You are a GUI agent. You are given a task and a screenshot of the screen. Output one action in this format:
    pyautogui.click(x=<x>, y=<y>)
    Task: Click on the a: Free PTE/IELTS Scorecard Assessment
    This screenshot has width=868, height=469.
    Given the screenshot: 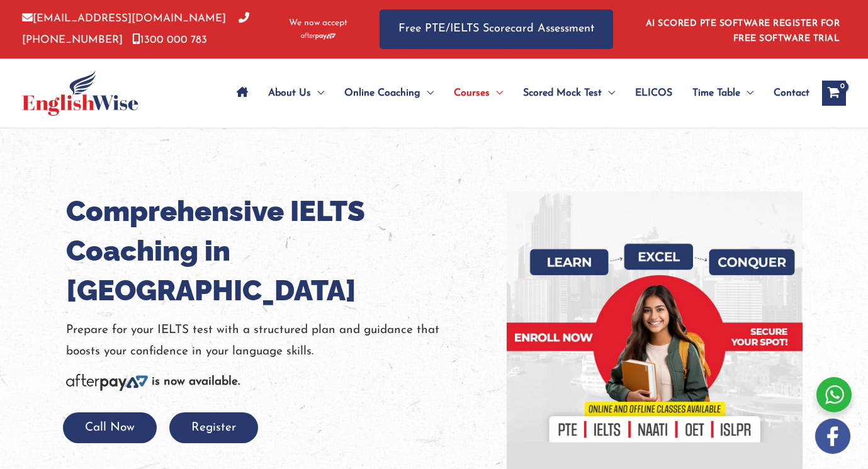 What is the action you would take?
    pyautogui.click(x=496, y=29)
    